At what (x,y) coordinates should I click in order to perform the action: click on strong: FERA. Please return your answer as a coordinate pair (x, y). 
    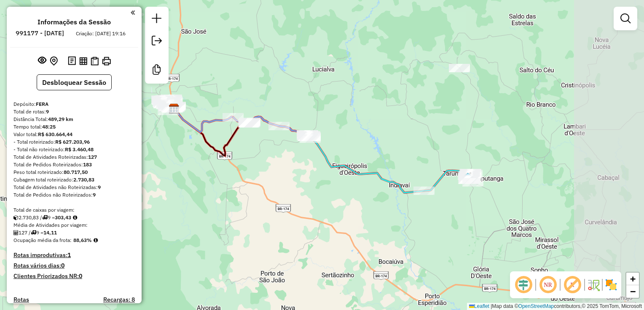
    Looking at the image, I should click on (42, 104).